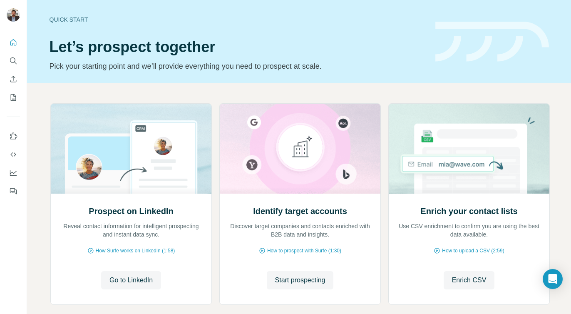 The image size is (571, 314). I want to click on img: Identify target accounts, so click(300, 149).